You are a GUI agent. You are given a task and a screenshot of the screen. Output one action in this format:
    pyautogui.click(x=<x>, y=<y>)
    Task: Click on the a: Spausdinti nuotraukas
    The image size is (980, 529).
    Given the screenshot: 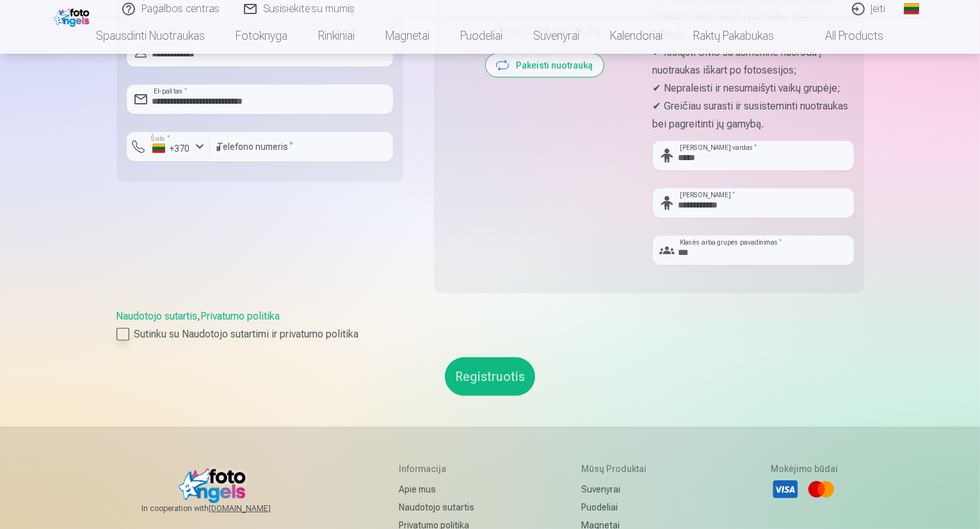 What is the action you would take?
    pyautogui.click(x=151, y=36)
    